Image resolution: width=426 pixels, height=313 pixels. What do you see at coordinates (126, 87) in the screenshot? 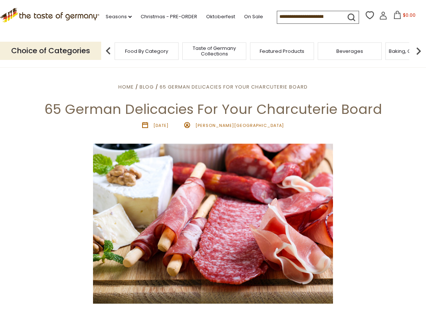
I see `span: Home` at bounding box center [126, 87].